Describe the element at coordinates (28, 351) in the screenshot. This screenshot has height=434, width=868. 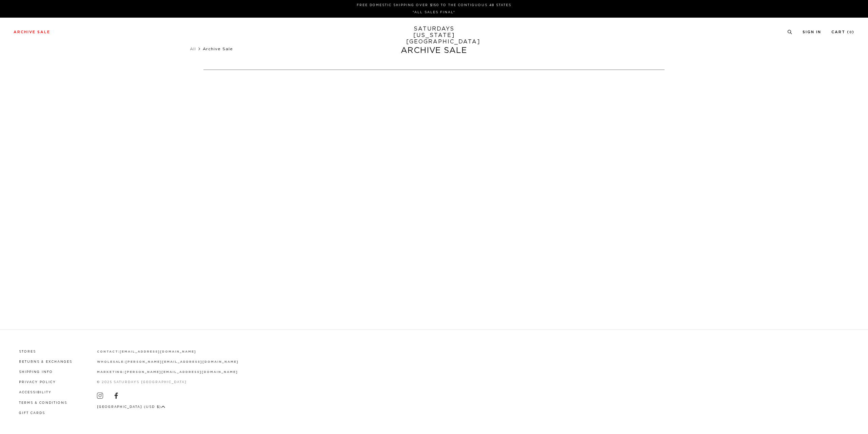
I see `a: Stores` at that location.